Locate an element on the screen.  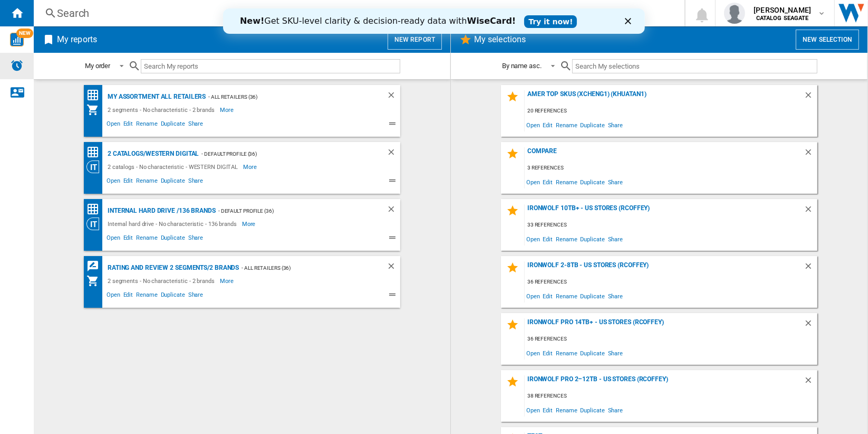
div: My order is located at coordinates (98, 65).